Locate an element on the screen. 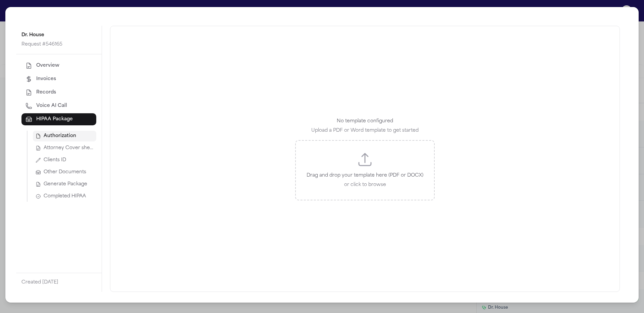 The height and width of the screenshot is (313, 644). button: Overview is located at coordinates (59, 66).